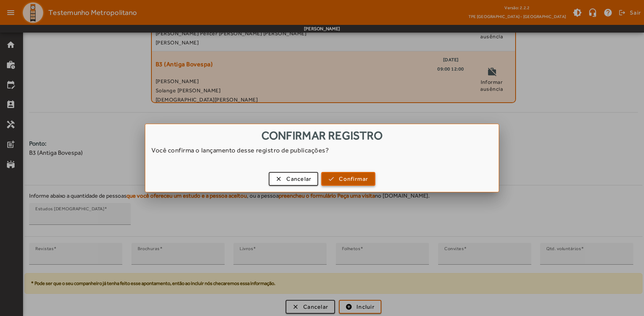 The height and width of the screenshot is (316, 644). I want to click on div: Você confirma o lançamento desse registro de publicações?, so click(322, 154).